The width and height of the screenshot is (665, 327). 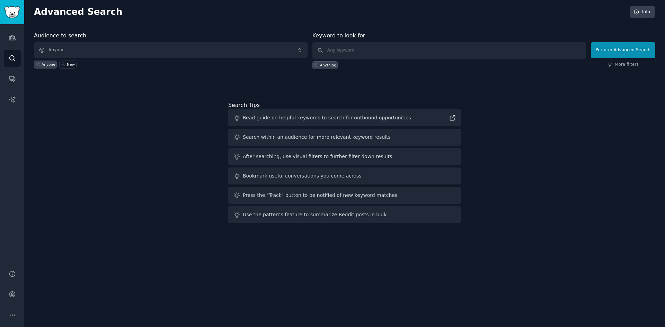 What do you see at coordinates (68, 64) in the screenshot?
I see `a: New` at bounding box center [68, 64].